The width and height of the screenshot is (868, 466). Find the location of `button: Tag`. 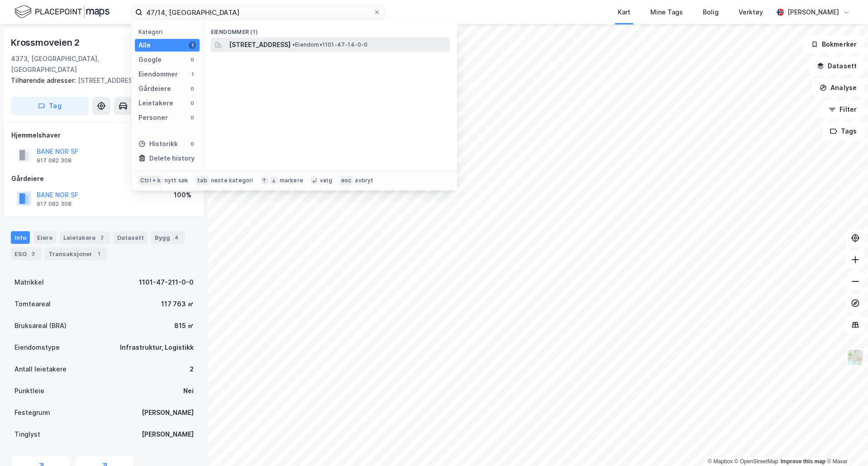

button: Tag is located at coordinates (50, 106).